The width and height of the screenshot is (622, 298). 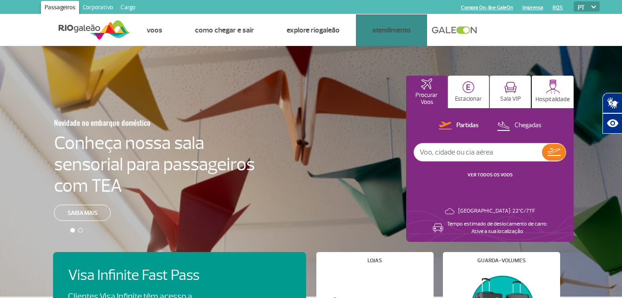 I want to click on a: Compra On-line GaleOn, so click(x=487, y=7).